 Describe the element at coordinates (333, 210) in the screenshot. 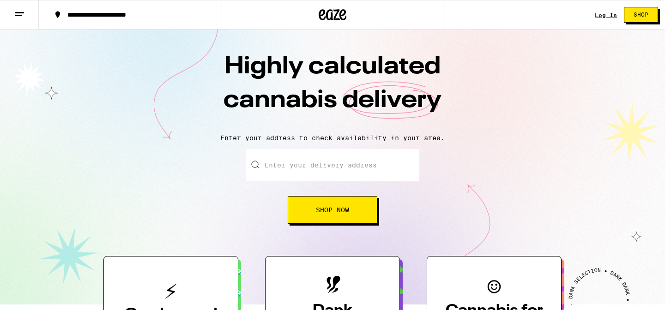

I see `span: Shop Now` at that location.